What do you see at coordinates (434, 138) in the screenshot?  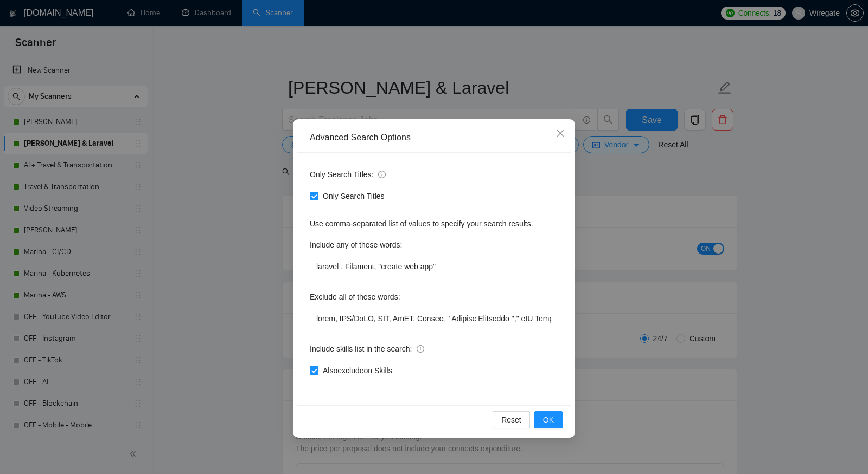 I see `div: Advanced Search Options` at bounding box center [434, 138].